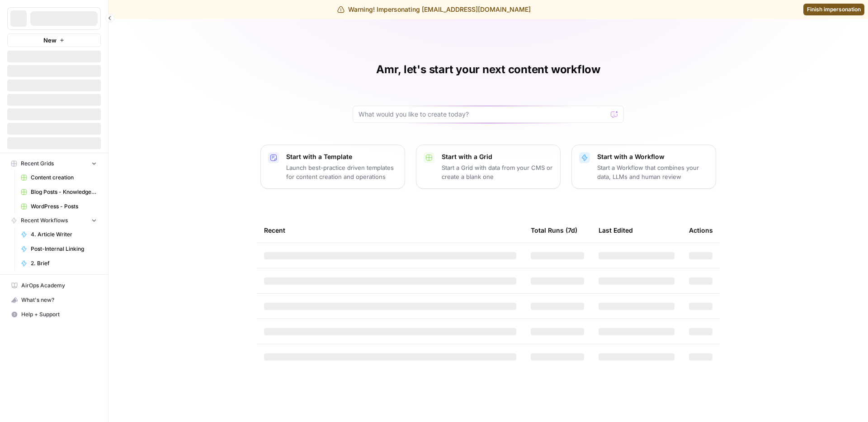  What do you see at coordinates (44, 221) in the screenshot?
I see `span: Recent Workflows` at bounding box center [44, 221].